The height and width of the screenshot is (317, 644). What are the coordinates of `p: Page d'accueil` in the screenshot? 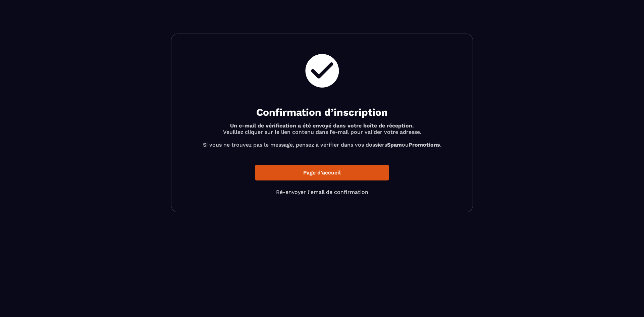 It's located at (322, 172).